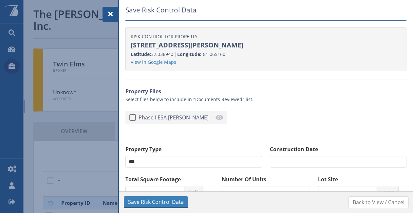 The width and height of the screenshot is (413, 213). What do you see at coordinates (156, 202) in the screenshot?
I see `button: Save Risk Control Data` at bounding box center [156, 202].